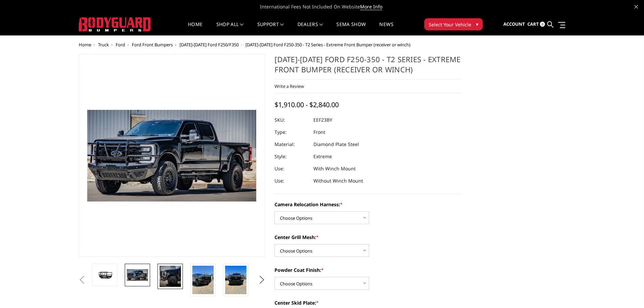 This screenshot has width=644, height=308. Describe the element at coordinates (323, 120) in the screenshot. I see `dd: EEF23BY` at that location.